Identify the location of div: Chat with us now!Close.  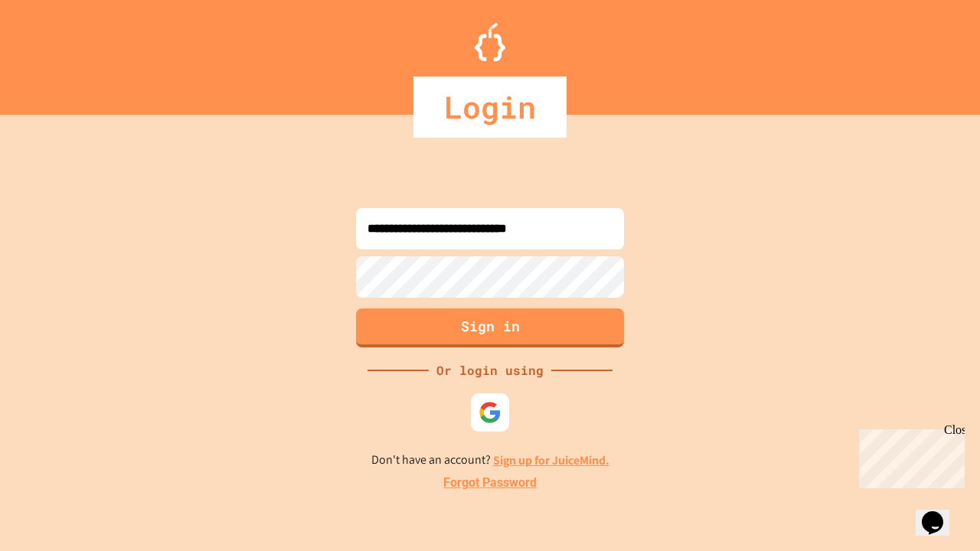
(56, 52).